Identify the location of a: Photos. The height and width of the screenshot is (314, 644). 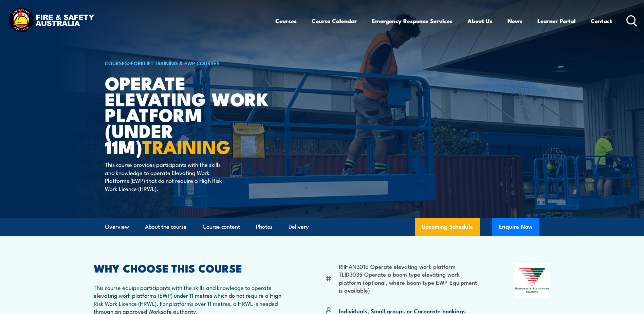
(264, 227).